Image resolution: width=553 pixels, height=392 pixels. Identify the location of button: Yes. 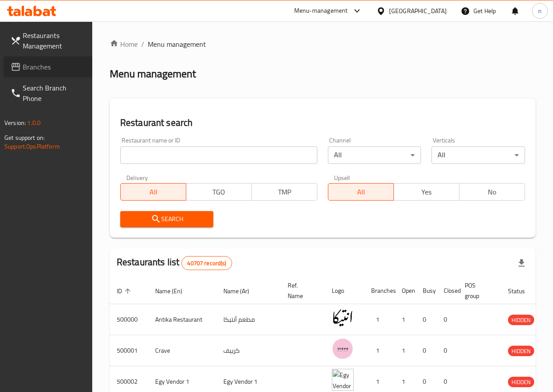
(426, 192).